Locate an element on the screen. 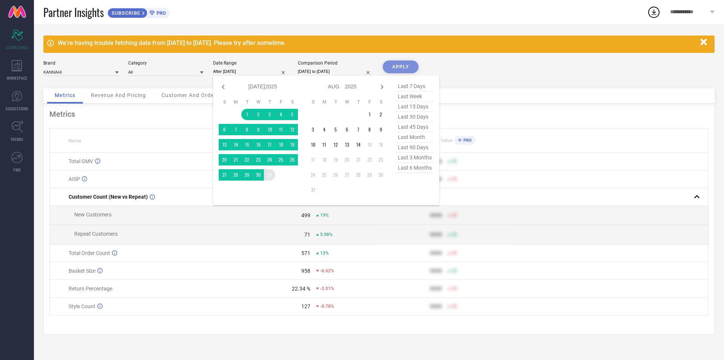 This screenshot has width=724, height=360. span: TRENDS is located at coordinates (17, 139).